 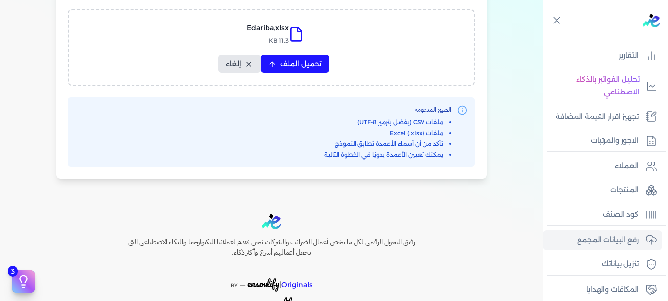 I want to click on p: تحليل الفواتير بالذكاء الاصطناعي, so click(x=594, y=86).